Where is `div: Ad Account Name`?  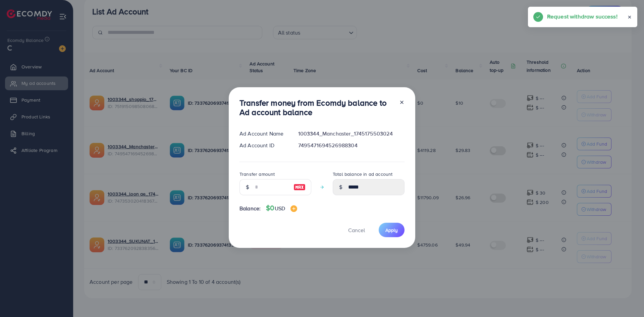 div: Ad Account Name is located at coordinates (263, 134).